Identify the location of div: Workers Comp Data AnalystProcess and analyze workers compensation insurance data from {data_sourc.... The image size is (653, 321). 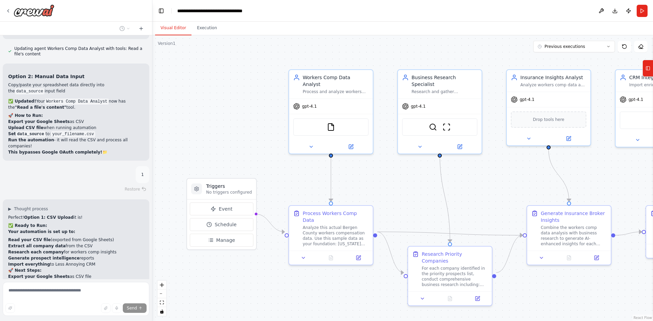
(331, 112).